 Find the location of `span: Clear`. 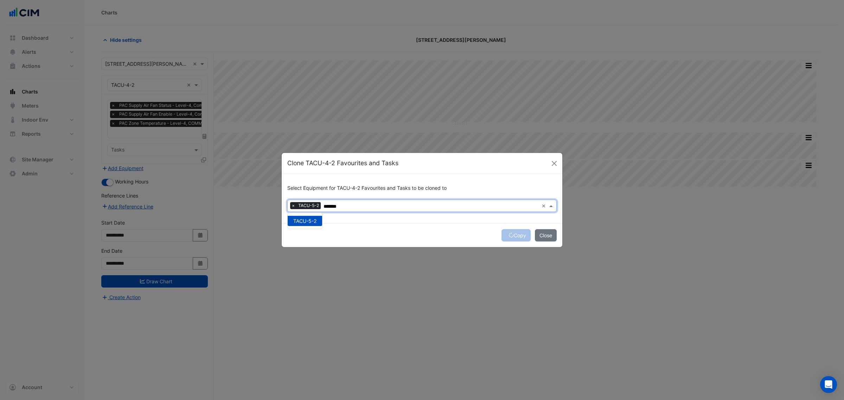

span: Clear is located at coordinates (545, 206).